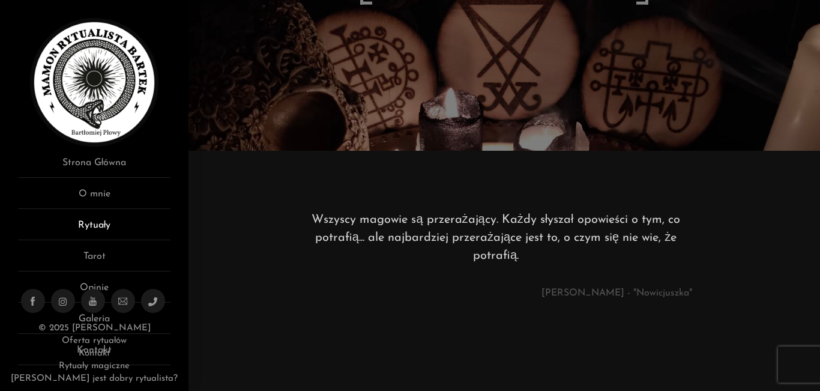 The width and height of the screenshot is (820, 391). I want to click on a: O mnie, so click(94, 197).